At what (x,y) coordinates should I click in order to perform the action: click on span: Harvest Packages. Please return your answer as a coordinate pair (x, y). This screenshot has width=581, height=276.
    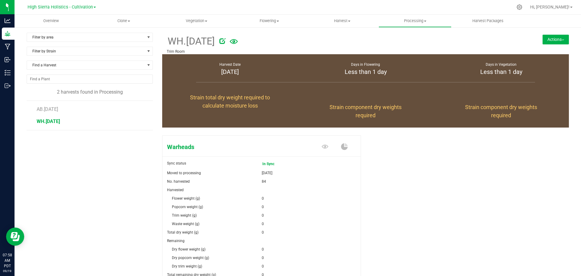
    Looking at the image, I should click on (488, 21).